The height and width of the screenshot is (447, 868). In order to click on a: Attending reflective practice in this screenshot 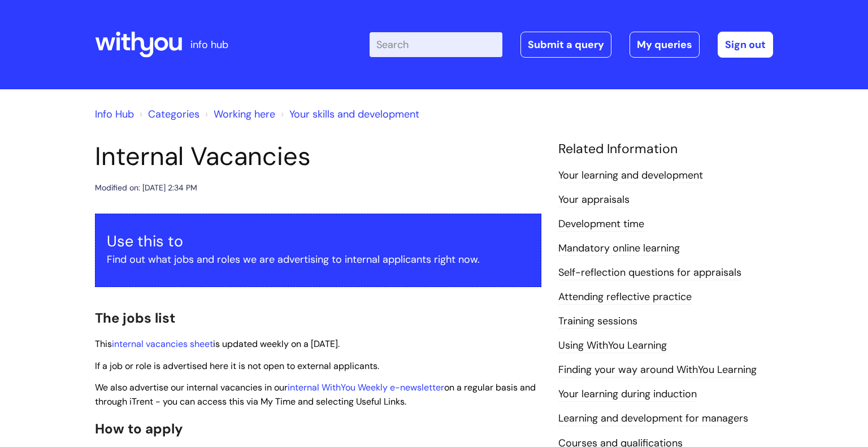, I will do `click(625, 297)`.